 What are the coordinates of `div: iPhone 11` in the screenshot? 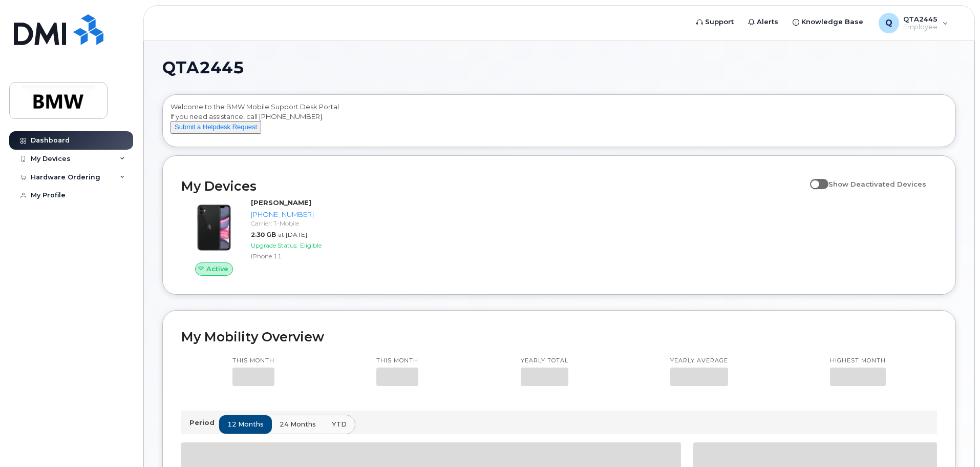 It's located at (304, 255).